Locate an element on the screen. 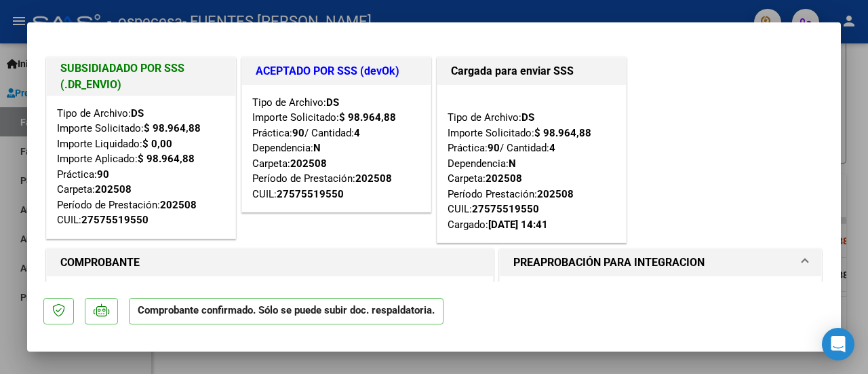  strong: $ 0,00 is located at coordinates (158, 143).